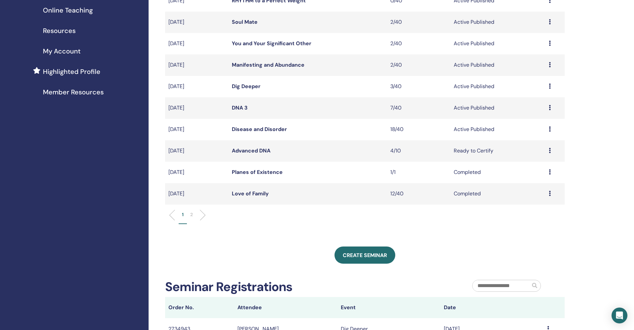 Image resolution: width=634 pixels, height=330 pixels. What do you see at coordinates (418, 108) in the screenshot?
I see `td: 7/40` at bounding box center [418, 108].